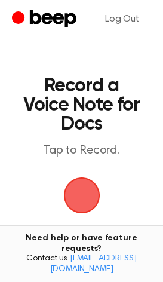  What do you see at coordinates (81, 264) in the screenshot?
I see `span: Contact us` at bounding box center [81, 264].